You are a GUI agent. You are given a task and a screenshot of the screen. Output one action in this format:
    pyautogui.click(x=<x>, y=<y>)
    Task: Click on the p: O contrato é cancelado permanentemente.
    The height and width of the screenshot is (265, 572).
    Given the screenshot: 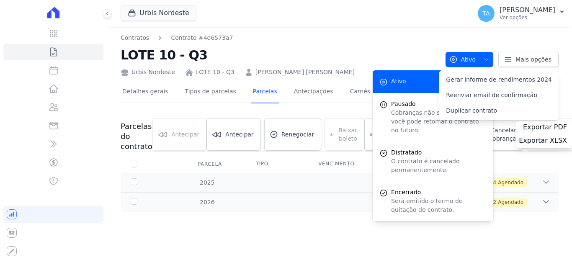 What is the action you would take?
    pyautogui.click(x=439, y=166)
    